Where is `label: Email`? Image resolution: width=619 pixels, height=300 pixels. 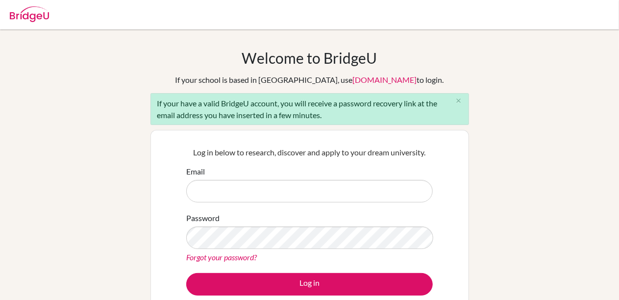 label: Email is located at coordinates (196, 171).